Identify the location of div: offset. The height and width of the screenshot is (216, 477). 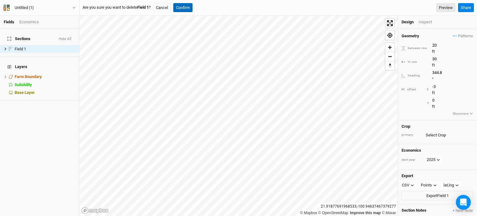
(412, 89).